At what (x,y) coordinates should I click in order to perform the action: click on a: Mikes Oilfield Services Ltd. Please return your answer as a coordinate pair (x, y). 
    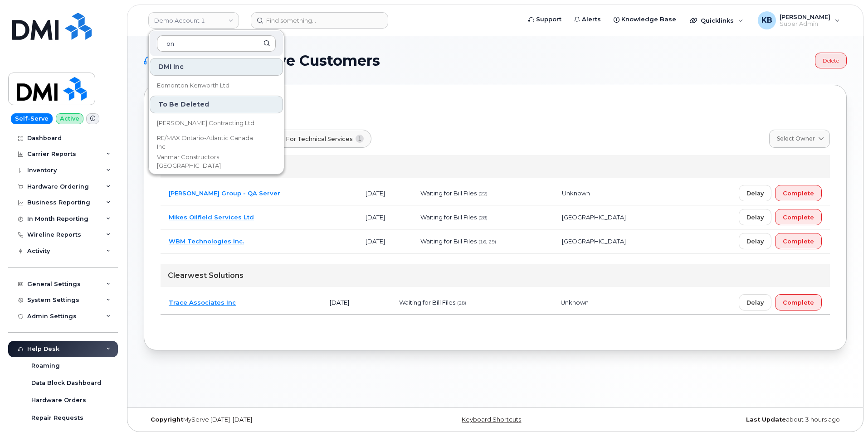
    Looking at the image, I should click on (211, 217).